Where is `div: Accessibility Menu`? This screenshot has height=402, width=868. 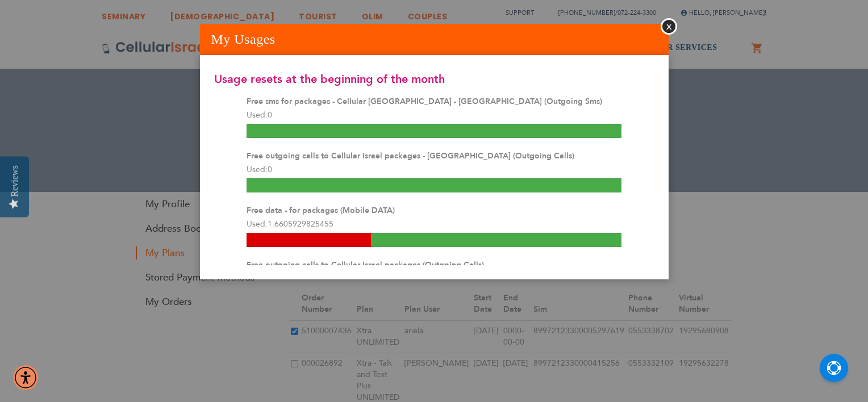
div: Accessibility Menu is located at coordinates (26, 378).